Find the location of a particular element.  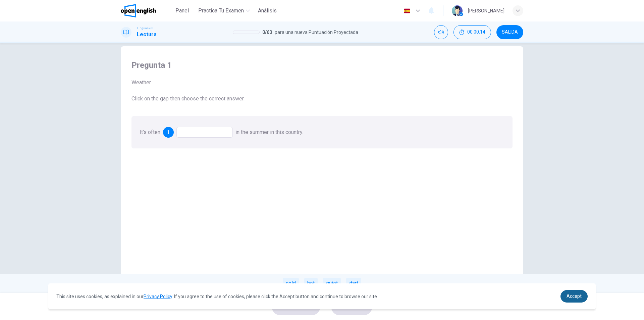

a: OpenEnglish logo is located at coordinates (146, 11).